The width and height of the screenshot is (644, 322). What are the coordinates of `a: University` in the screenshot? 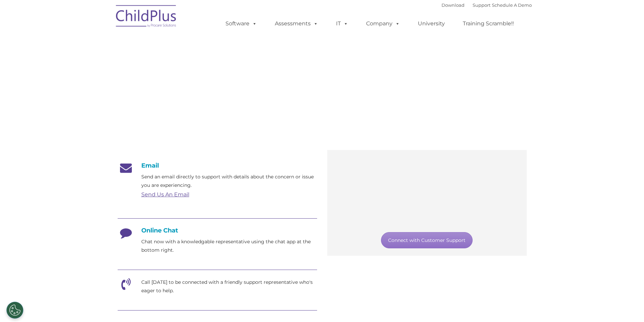 It's located at (432, 24).